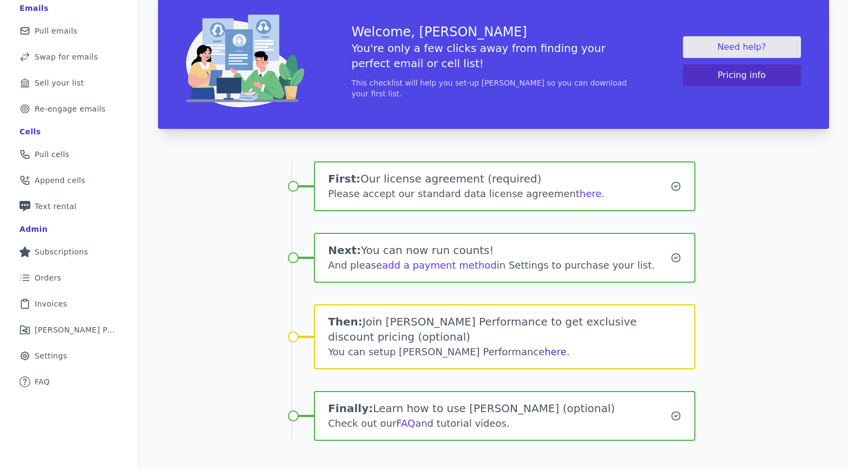  I want to click on a: Subscriptions, so click(69, 252).